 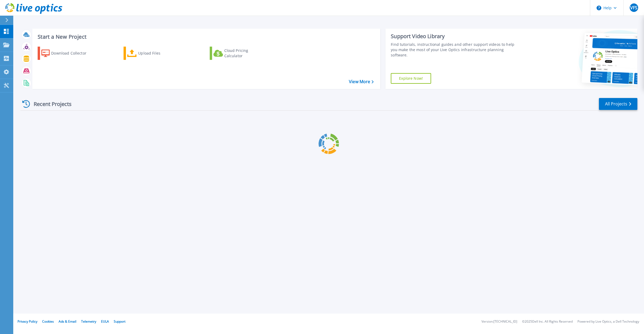 I want to click on a: EULA, so click(x=105, y=321).